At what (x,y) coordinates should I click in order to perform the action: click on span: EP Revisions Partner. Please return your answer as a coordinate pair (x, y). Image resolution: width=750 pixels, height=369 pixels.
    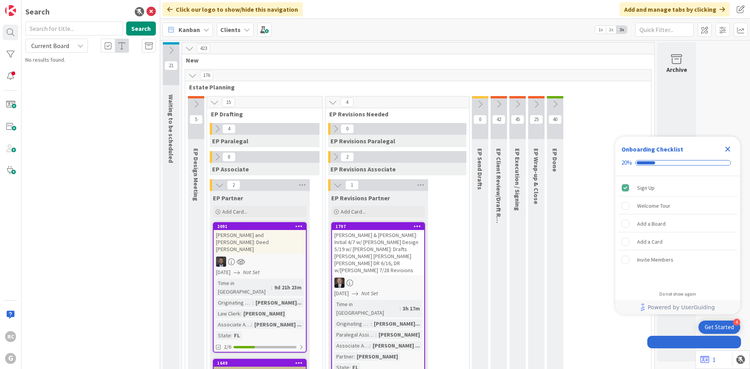
    Looking at the image, I should click on (360, 198).